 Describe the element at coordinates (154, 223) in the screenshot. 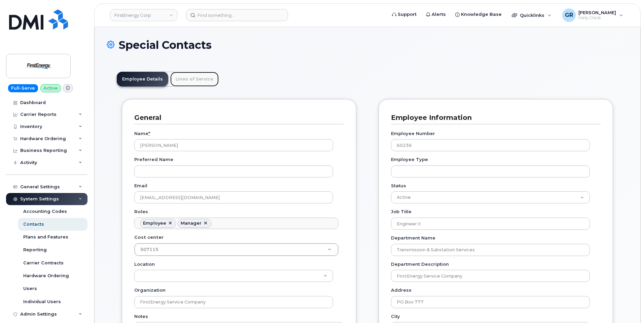

I see `div: Employee` at that location.